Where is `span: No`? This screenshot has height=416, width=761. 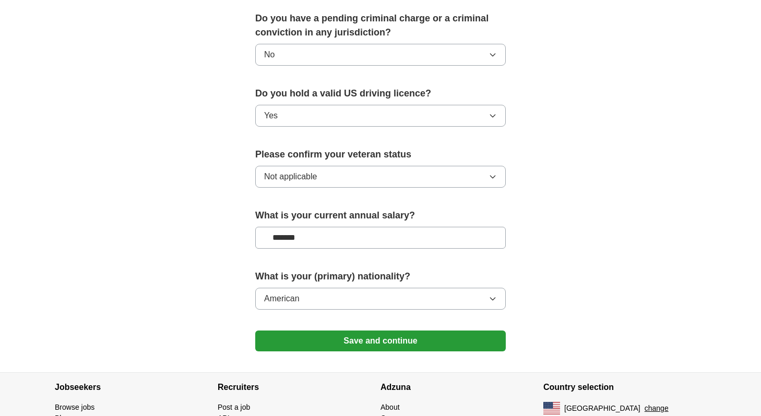 span: No is located at coordinates (269, 55).